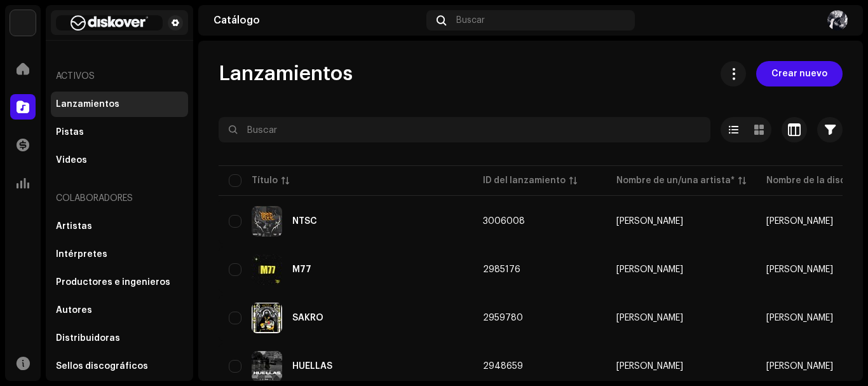 This screenshot has width=868, height=386. What do you see at coordinates (301, 269) in the screenshot?
I see `div: M77` at bounding box center [301, 269].